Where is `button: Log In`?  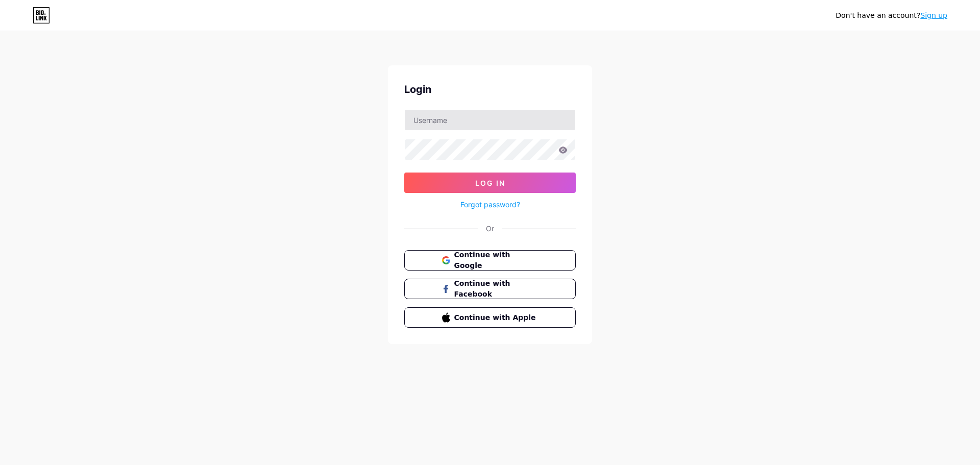 button: Log In is located at coordinates (490, 182).